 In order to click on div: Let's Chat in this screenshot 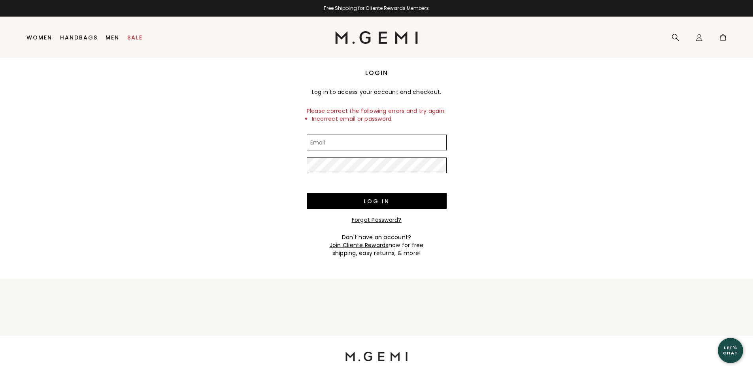, I will do `click(730, 351)`.